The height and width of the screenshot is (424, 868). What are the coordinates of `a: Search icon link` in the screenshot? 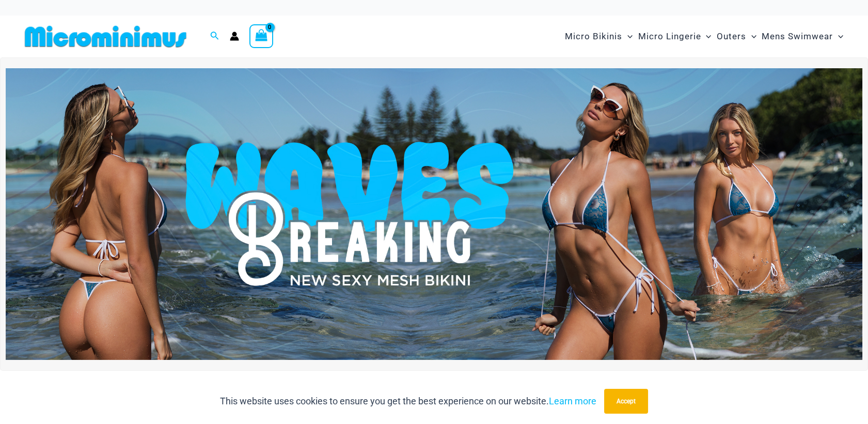 It's located at (215, 36).